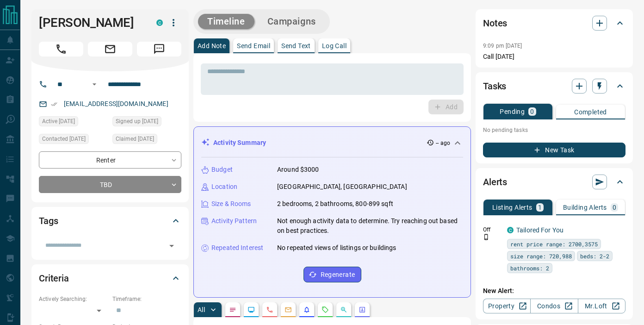 This screenshot has height=325, width=644. Describe the element at coordinates (54, 104) in the screenshot. I see `svg: Email Verified` at that location.